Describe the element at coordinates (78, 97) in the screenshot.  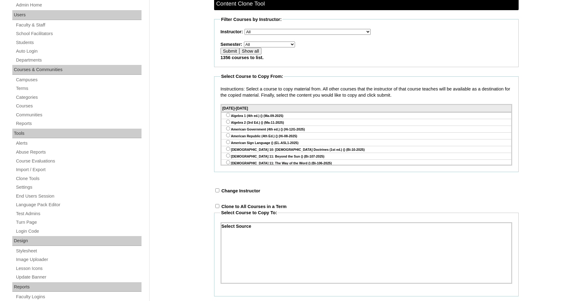
I see `a: Categories` at that location.